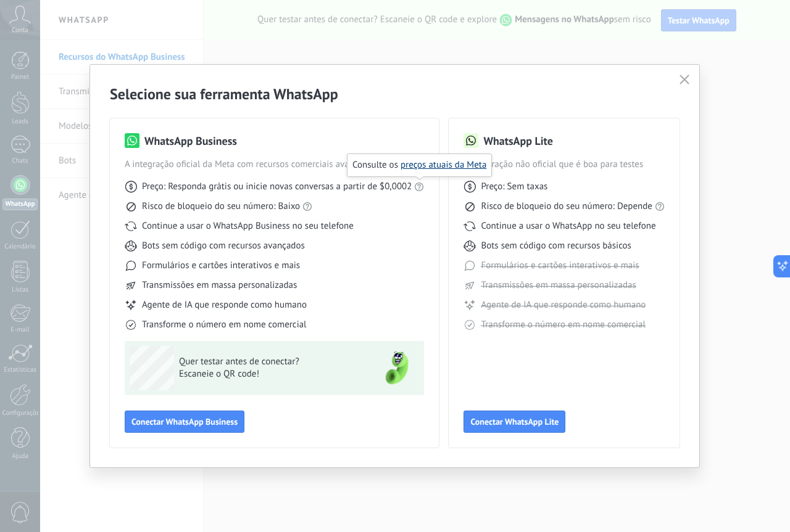  Describe the element at coordinates (556, 246) in the screenshot. I see `span: Bots sem código com recursos básicos` at that location.